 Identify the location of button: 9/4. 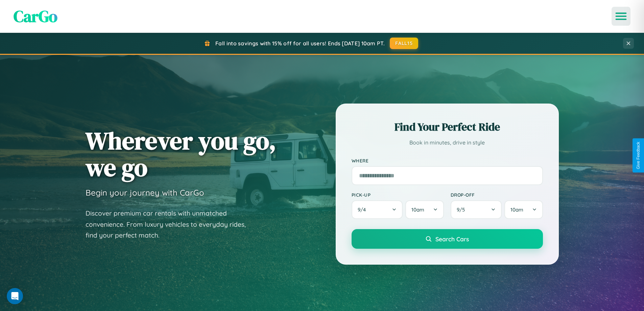
(377, 209).